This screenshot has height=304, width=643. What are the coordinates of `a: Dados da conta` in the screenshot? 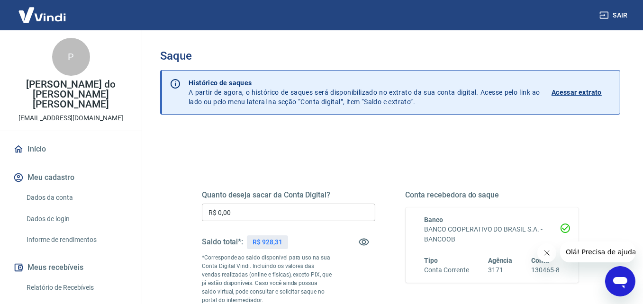 It's located at (76, 198).